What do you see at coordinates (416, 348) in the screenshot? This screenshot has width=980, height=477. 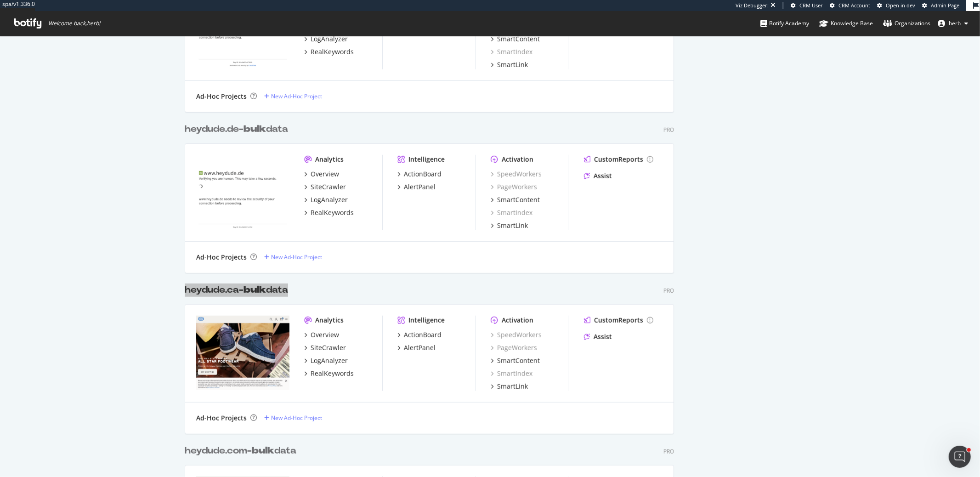 I see `a: AlertPanel` at bounding box center [416, 348].